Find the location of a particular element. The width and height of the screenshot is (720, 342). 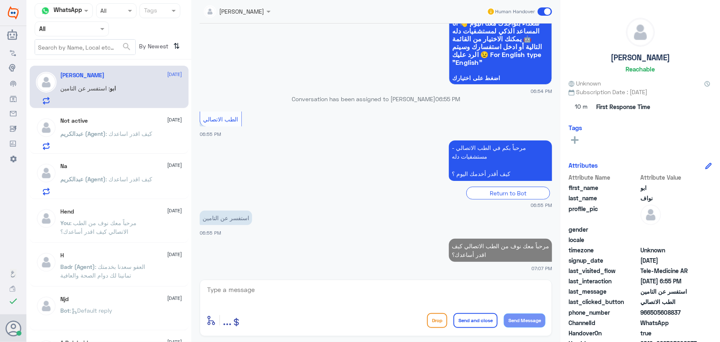

span: First Response Time is located at coordinates (623, 106).